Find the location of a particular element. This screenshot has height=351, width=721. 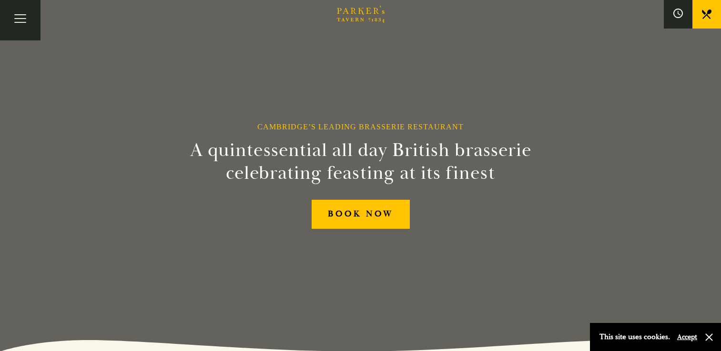

button: Accept is located at coordinates (687, 337).